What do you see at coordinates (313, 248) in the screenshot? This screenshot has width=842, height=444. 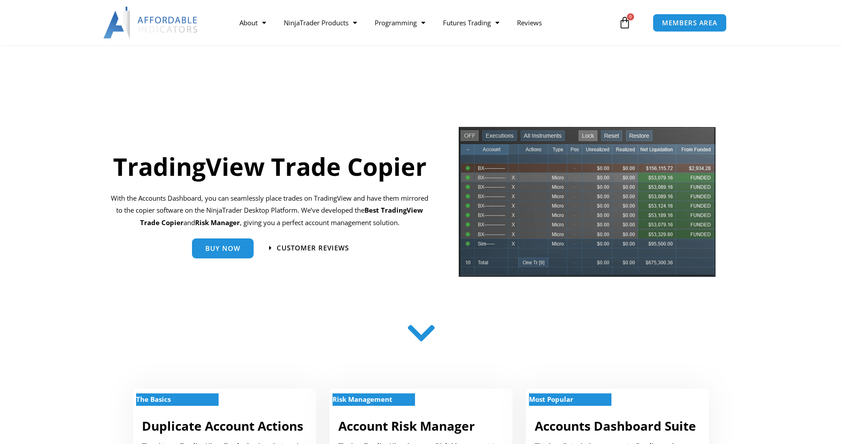 I see `span: Customer Reviews` at bounding box center [313, 248].